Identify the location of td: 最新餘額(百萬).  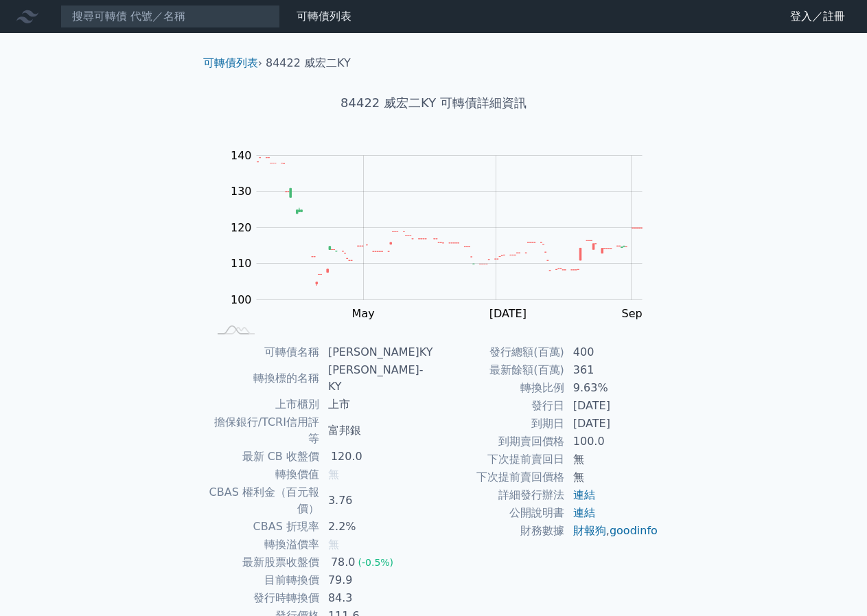
(499, 370).